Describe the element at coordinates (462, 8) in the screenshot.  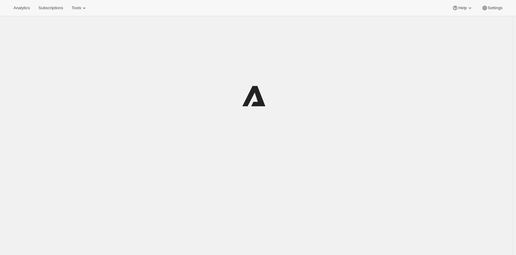
I see `button: Help` at that location.